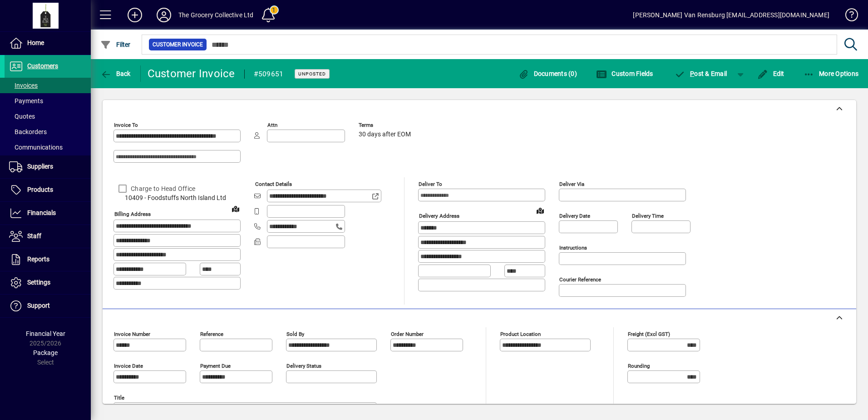 Image resolution: width=868 pixels, height=420 pixels. Describe the element at coordinates (47, 43) in the screenshot. I see `a: Home` at that location.